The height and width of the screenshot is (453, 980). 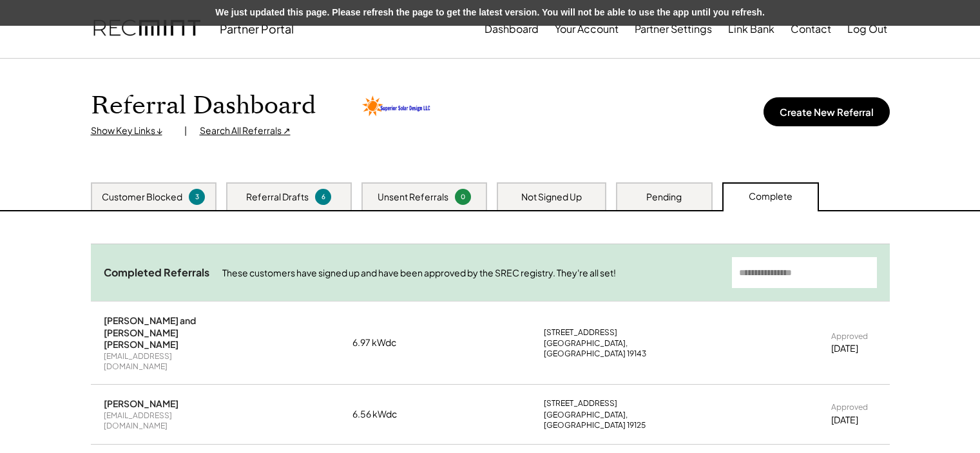 I want to click on div: 6.56 kWdc, so click(x=384, y=414).